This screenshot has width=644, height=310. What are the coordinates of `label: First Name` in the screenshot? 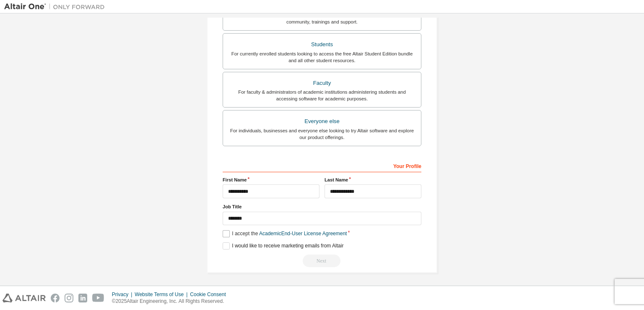 It's located at (271, 180).